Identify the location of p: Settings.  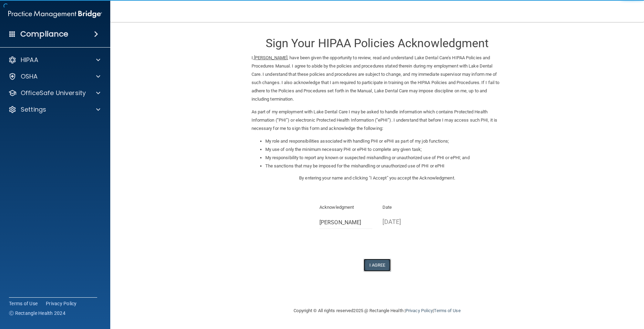
(33, 109).